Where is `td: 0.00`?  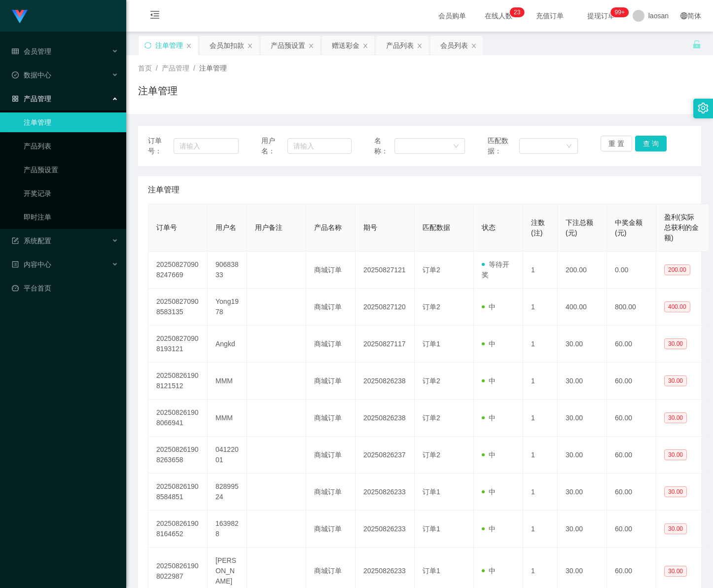 td: 0.00 is located at coordinates (632, 270).